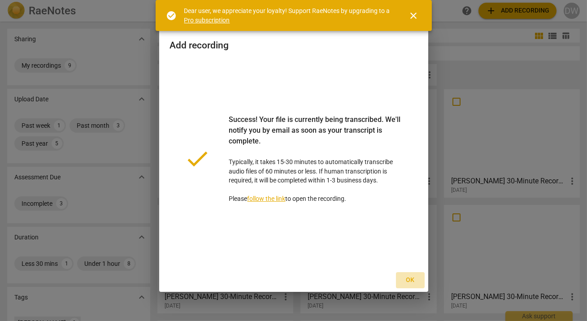 This screenshot has width=587, height=321. What do you see at coordinates (172, 16) in the screenshot?
I see `span: check_circle` at bounding box center [172, 16].